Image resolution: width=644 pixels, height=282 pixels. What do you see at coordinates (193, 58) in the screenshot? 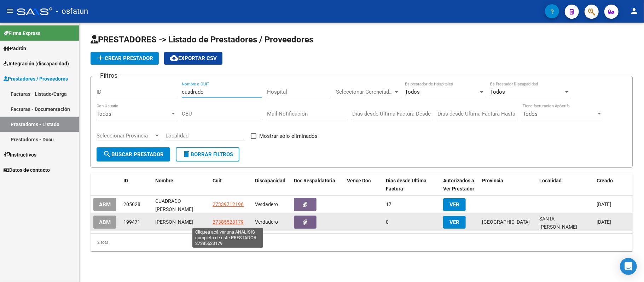
I see `button: Exportar CSV` at bounding box center [193, 58].